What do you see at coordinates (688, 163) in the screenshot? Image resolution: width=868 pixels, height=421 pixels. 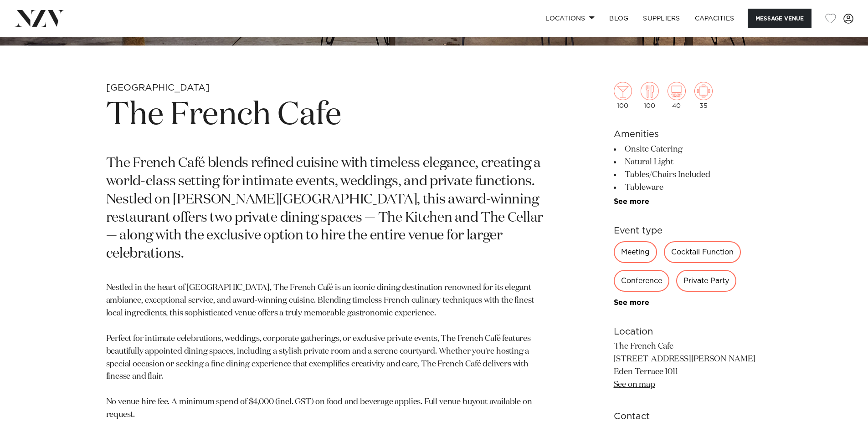 I see `li: Natural Light` at bounding box center [688, 163].